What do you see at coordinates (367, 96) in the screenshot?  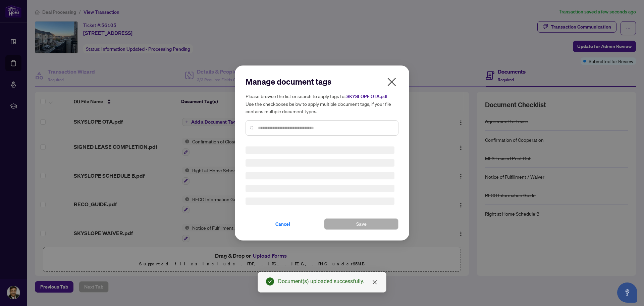 I see `span: SKYSLOPE OTA.pdf` at bounding box center [367, 96].